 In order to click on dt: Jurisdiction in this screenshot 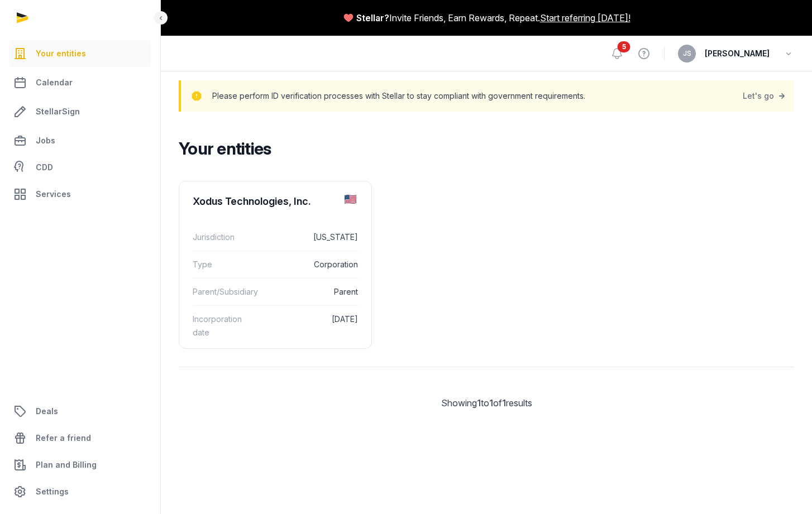, I will do `click(224, 237)`.